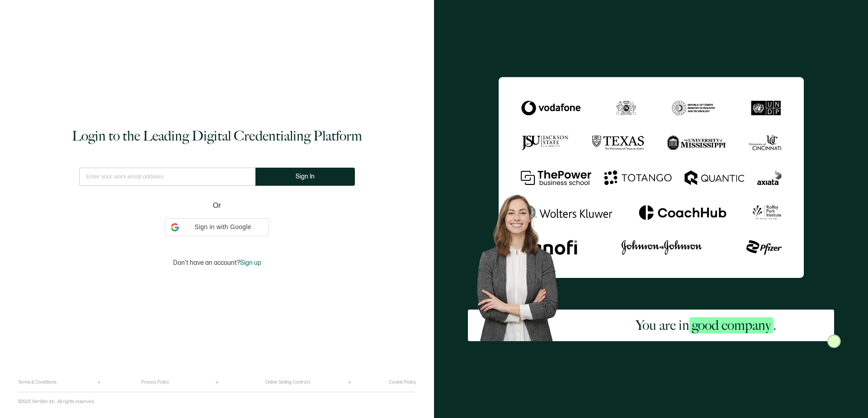 This screenshot has width=868, height=418. Describe the element at coordinates (217, 206) in the screenshot. I see `span: Or` at that location.